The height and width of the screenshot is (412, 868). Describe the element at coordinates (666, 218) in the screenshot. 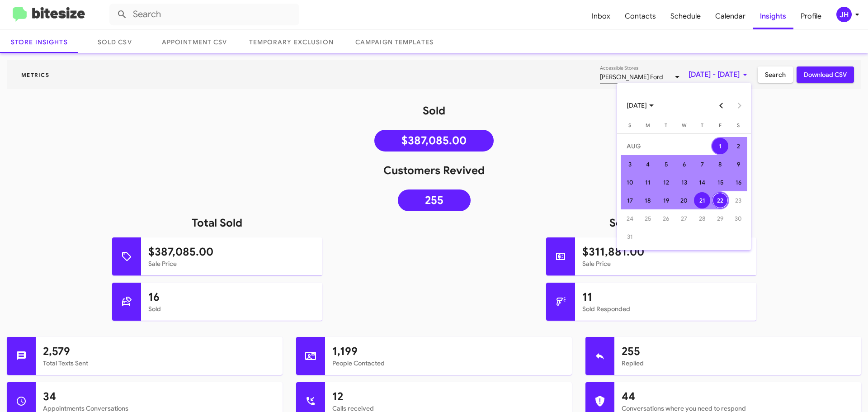

I see `div: 26` at that location.